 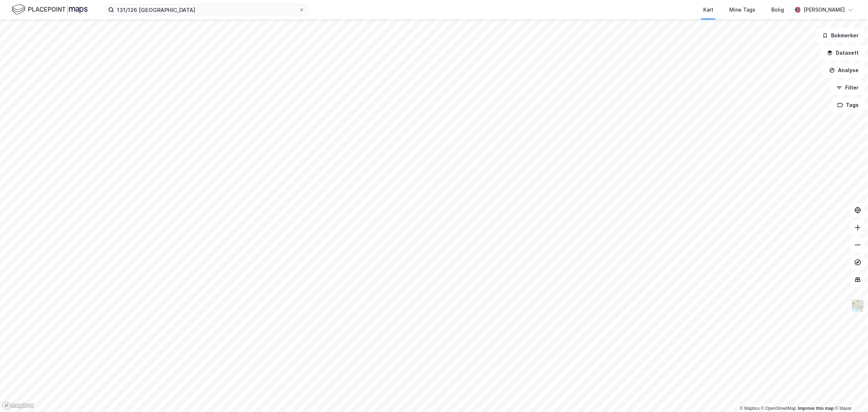 I want to click on div: Kart, so click(x=709, y=10).